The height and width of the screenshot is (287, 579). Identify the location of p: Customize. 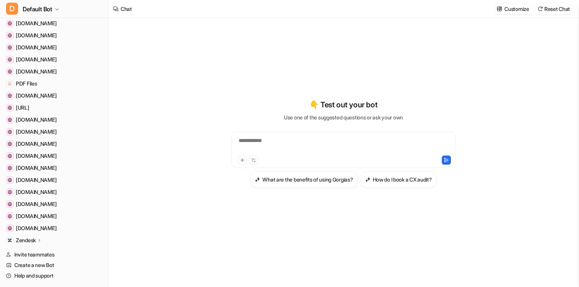
(516, 9).